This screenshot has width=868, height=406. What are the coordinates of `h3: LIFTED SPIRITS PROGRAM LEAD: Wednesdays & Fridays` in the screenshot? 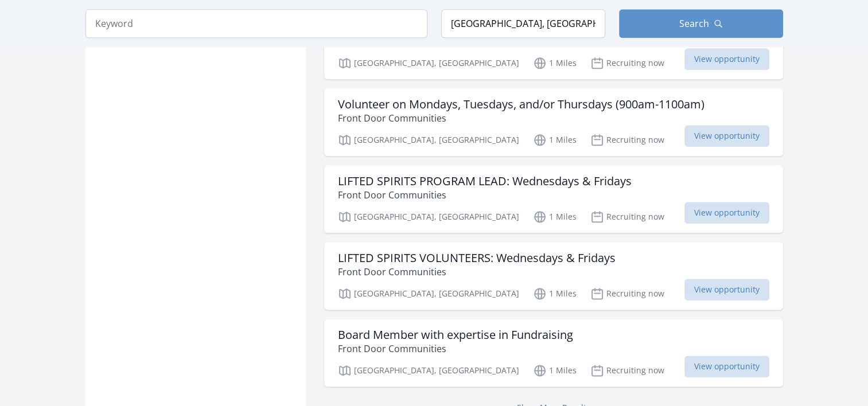 It's located at (485, 182).